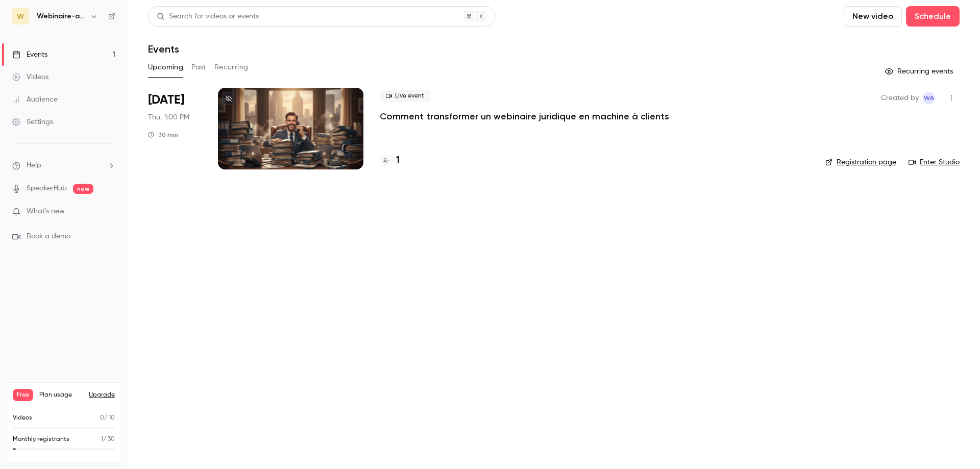 This screenshot has height=469, width=980. What do you see at coordinates (928, 98) in the screenshot?
I see `span: WA` at bounding box center [928, 98].